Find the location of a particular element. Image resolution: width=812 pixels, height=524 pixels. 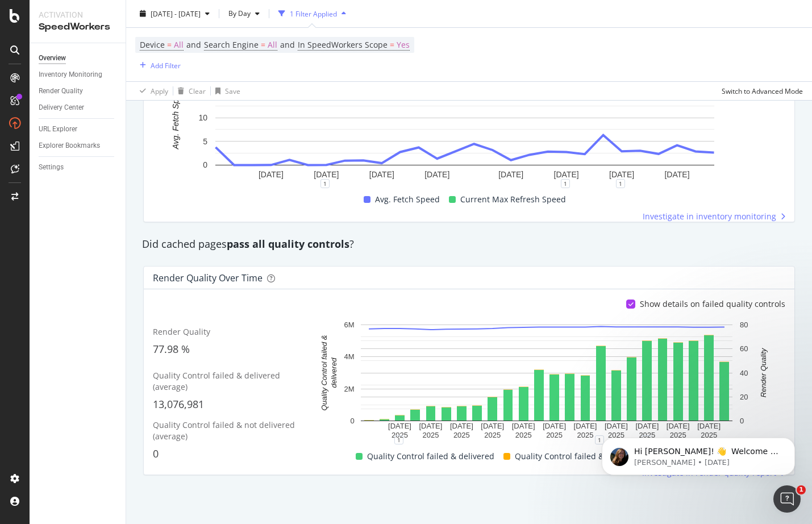

div: Render Quality over time is located at coordinates (208, 278).